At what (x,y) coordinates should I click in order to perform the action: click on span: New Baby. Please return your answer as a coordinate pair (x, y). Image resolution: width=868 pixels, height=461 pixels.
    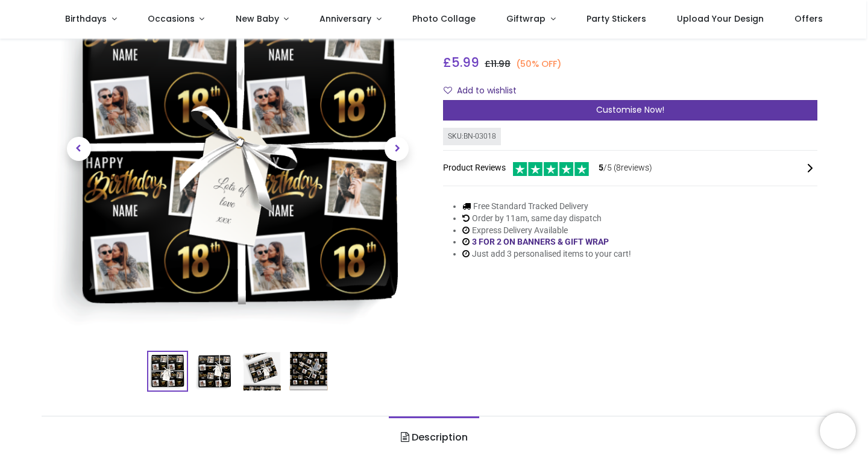
    Looking at the image, I should click on (257, 19).